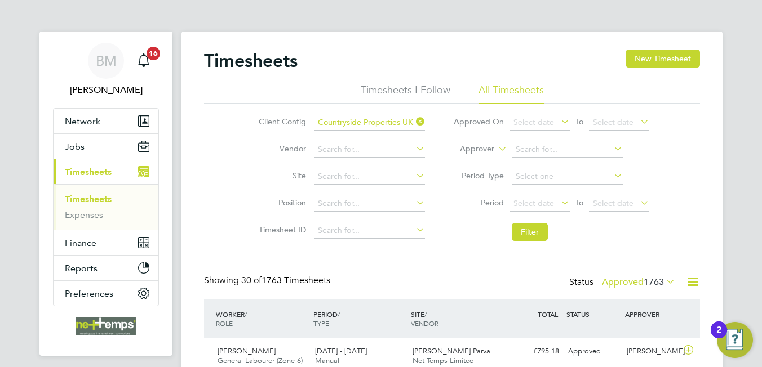 The image size is (762, 367). Describe the element at coordinates (281, 176) in the screenshot. I see `label: Site` at that location.